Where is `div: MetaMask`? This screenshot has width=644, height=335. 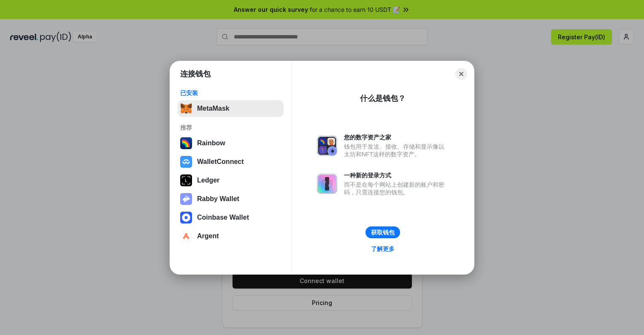
div: MetaMask is located at coordinates (214, 109).